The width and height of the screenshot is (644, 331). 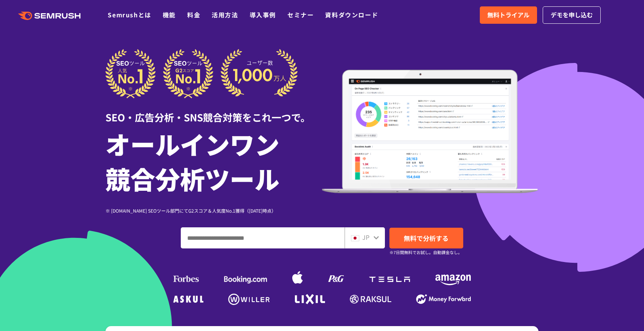 What do you see at coordinates (426, 238) in the screenshot?
I see `a: 無料で分析する` at bounding box center [426, 238].